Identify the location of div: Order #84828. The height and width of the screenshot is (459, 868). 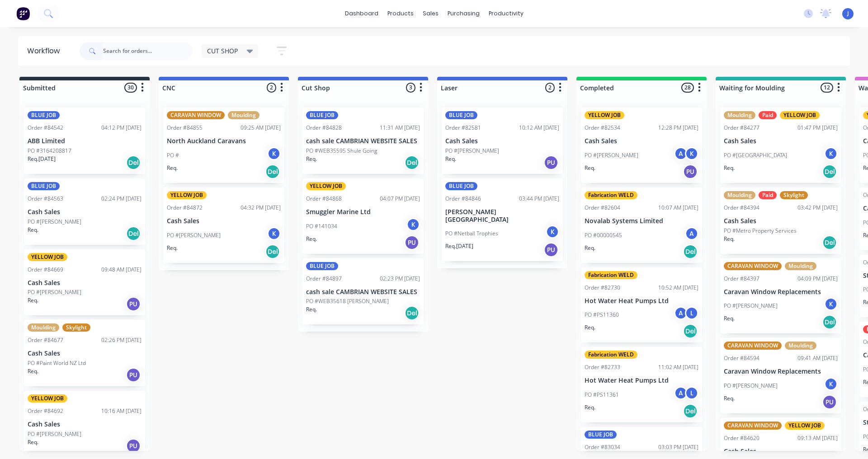
(324, 128).